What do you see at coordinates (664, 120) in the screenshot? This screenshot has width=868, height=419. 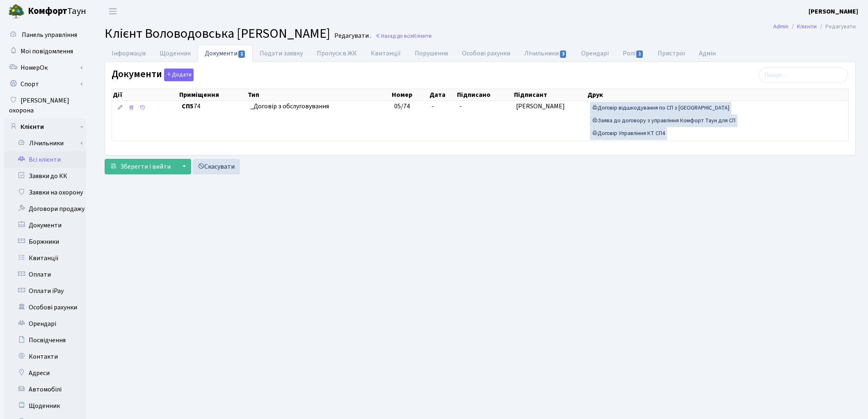 I see `a: Заява до договору з управління Комфорт Таун для СП` at bounding box center [664, 120].